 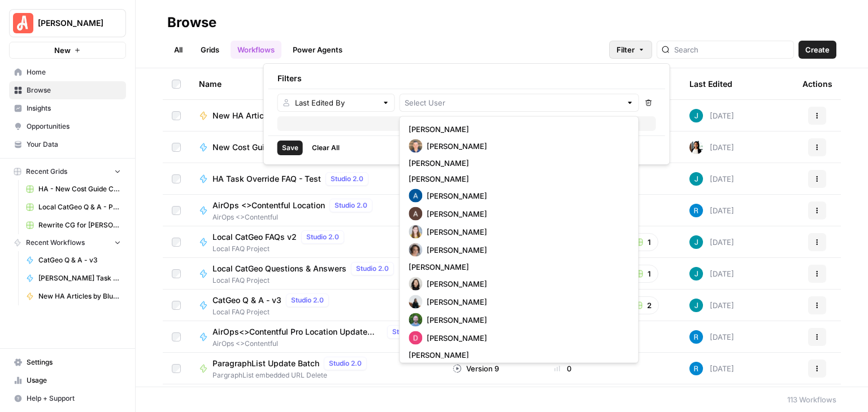 What do you see at coordinates (316, 368) in the screenshot?
I see `a: ParagraphList Update BatchStudio 2.0PargraphList embedded URL Delete` at bounding box center [316, 368].